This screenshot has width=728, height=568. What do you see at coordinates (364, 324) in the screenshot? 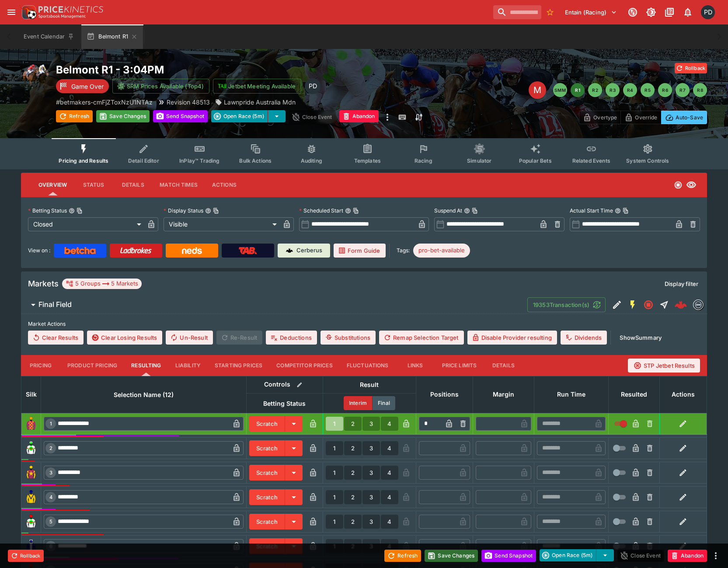
I see `label: Market Actions` at bounding box center [364, 324].